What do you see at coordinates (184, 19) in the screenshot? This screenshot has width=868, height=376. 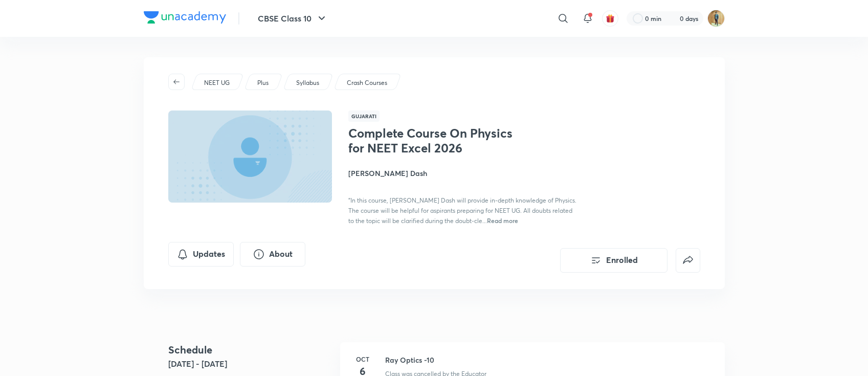 I see `a: Company Logo` at bounding box center [184, 19].